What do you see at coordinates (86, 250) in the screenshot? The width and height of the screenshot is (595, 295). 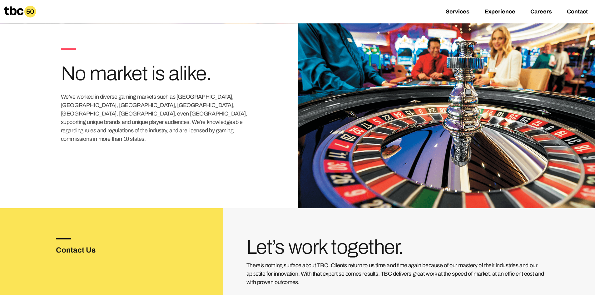 I see `h3: Contact Us` at bounding box center [86, 250].